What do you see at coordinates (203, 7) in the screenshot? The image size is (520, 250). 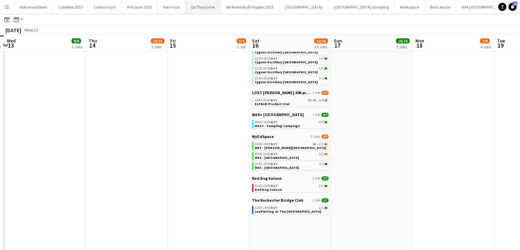 I see `button: Up The Game` at bounding box center [203, 7].